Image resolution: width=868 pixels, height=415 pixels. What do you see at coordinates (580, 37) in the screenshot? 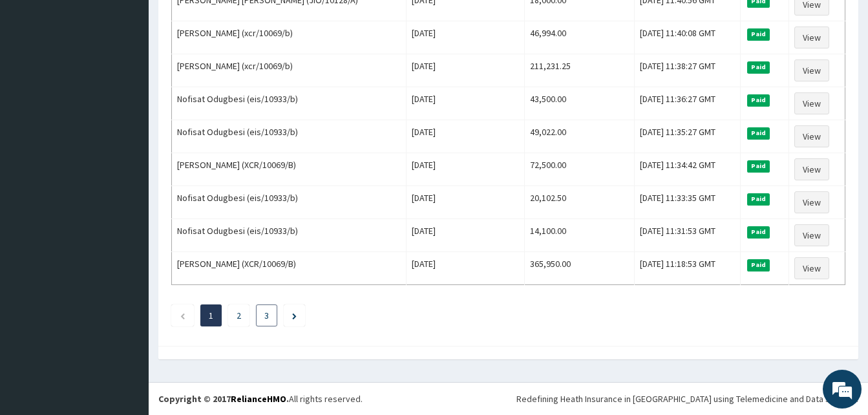
I see `td: 46,994.00` at bounding box center [580, 37].